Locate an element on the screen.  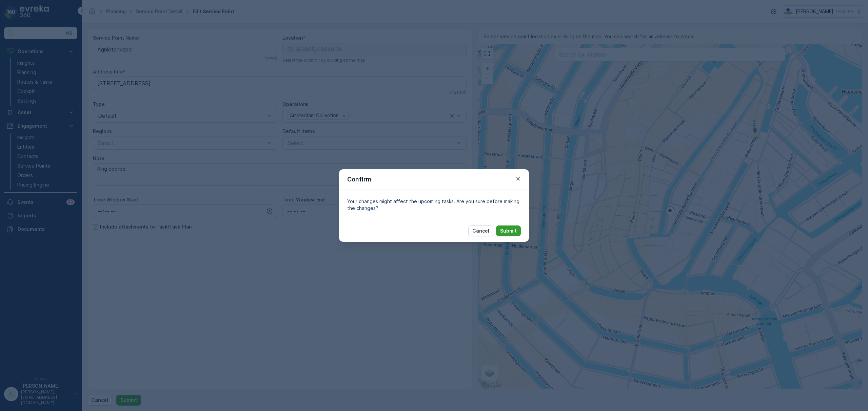
p: Your changes might affect the upcoming tasks. Are you sure before making the changes? is located at coordinates (434, 205).